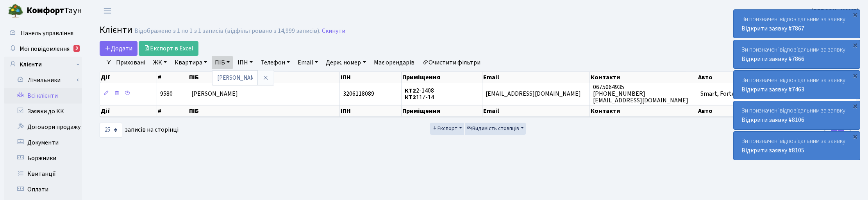 This screenshot has height=200, width=868. Describe the element at coordinates (394, 62) in the screenshot. I see `a: Має орендарів` at that location.